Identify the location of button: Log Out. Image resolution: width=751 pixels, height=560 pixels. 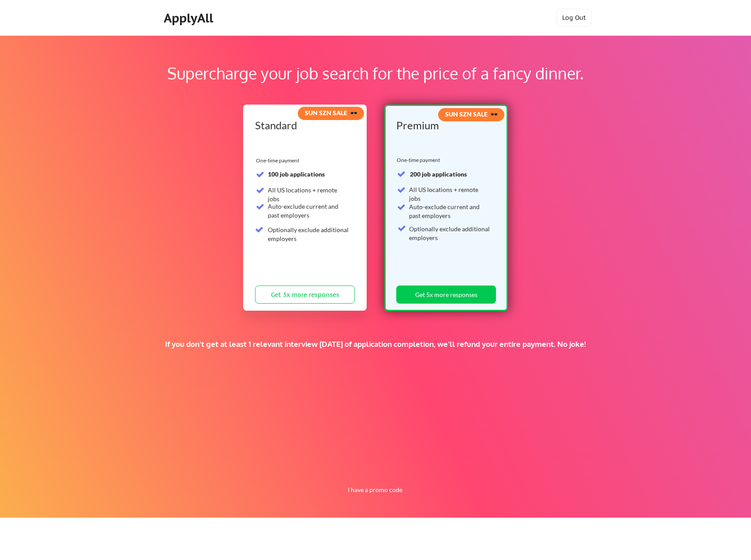
(574, 18).